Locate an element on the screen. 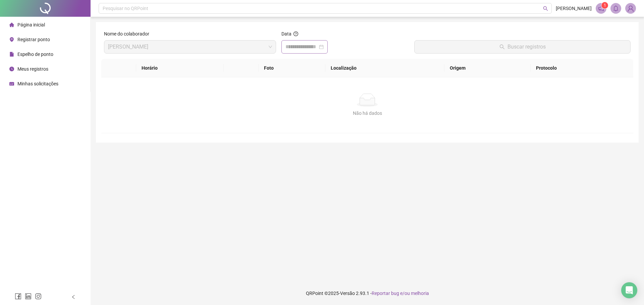 This screenshot has height=305, width=644. th: Horário is located at coordinates (180, 68).